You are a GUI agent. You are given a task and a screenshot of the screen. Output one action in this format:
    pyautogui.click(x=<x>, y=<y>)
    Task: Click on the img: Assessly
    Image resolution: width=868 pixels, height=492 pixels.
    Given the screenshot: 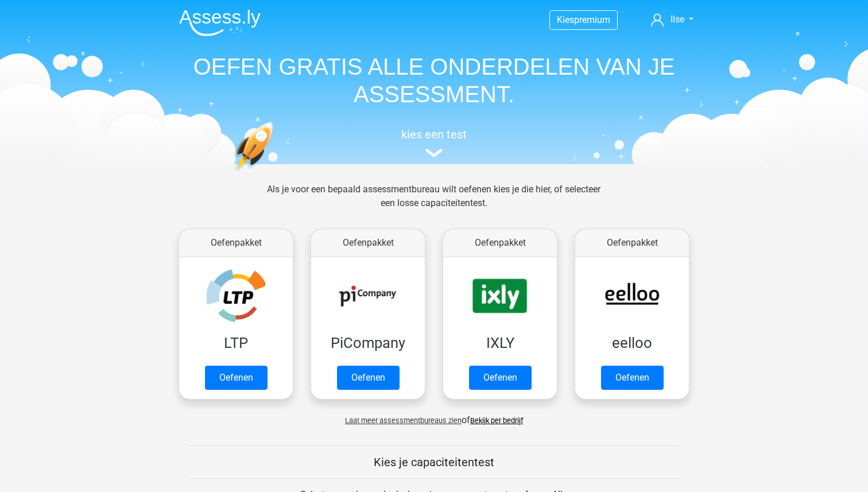 What is the action you would take?
    pyautogui.click(x=220, y=22)
    